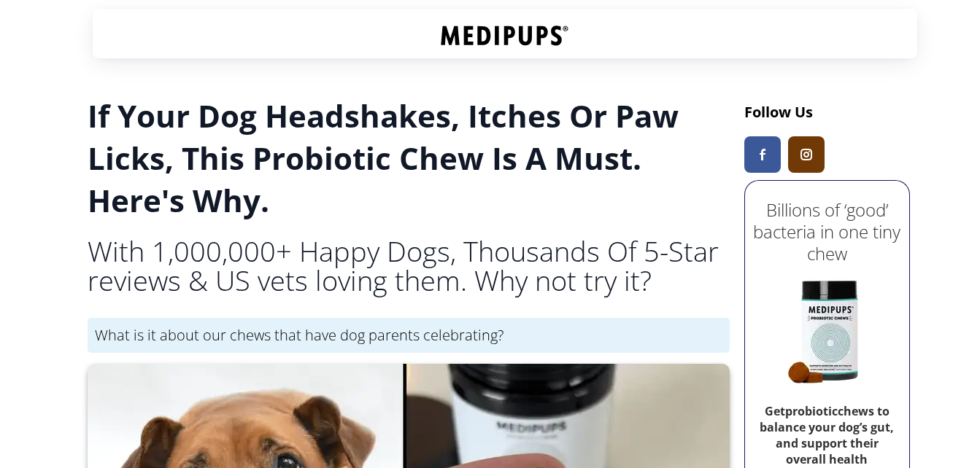  I want to click on img: Medipups Facebook, so click(762, 155).